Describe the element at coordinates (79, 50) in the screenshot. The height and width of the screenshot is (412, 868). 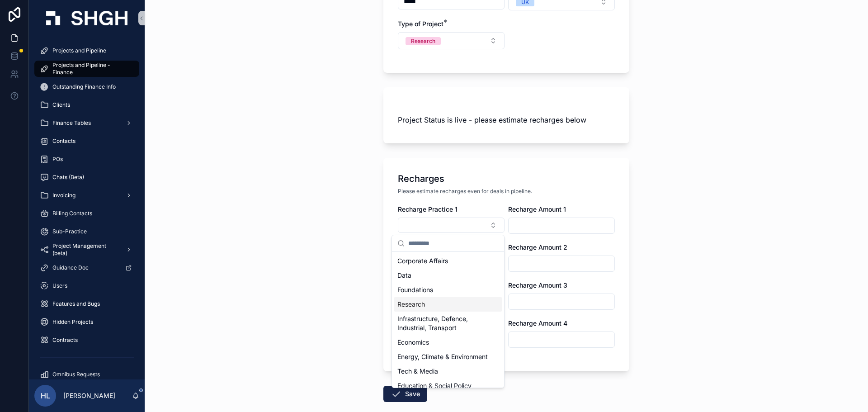
I see `span: Projects and Pipeline` at that location.